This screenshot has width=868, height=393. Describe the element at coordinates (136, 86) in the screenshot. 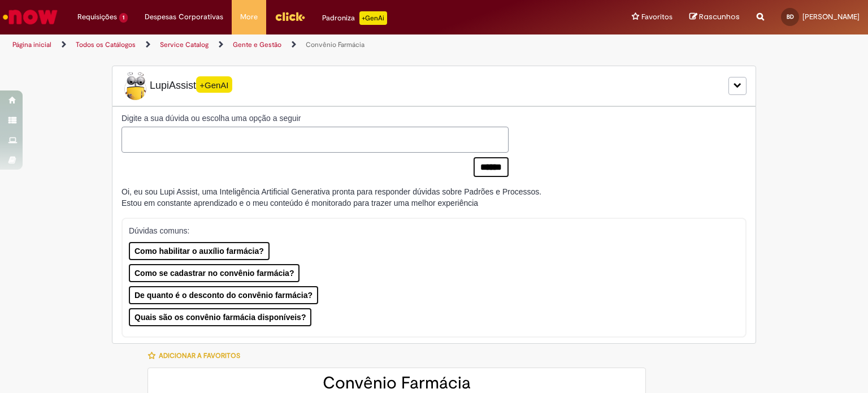

I see `img: Lupi` at that location.